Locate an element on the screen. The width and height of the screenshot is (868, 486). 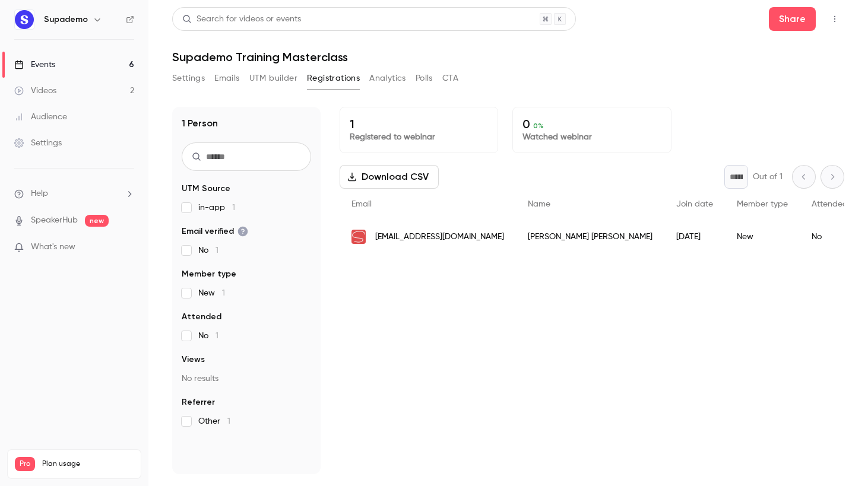
span: Email is located at coordinates (362, 204).